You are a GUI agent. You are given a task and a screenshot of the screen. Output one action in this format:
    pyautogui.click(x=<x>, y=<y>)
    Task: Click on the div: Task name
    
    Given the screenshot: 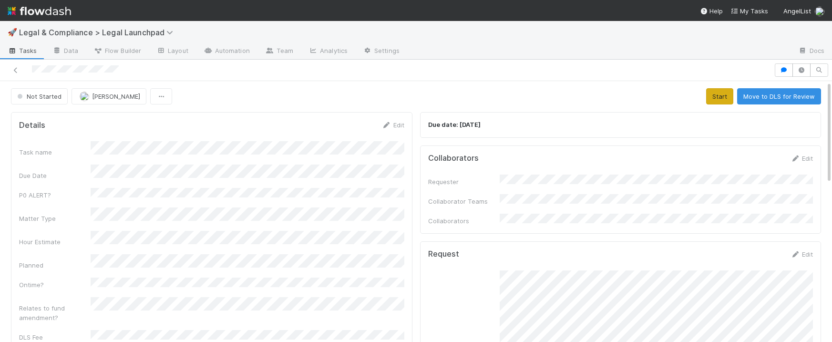 What is the action you would take?
    pyautogui.click(x=55, y=152)
    